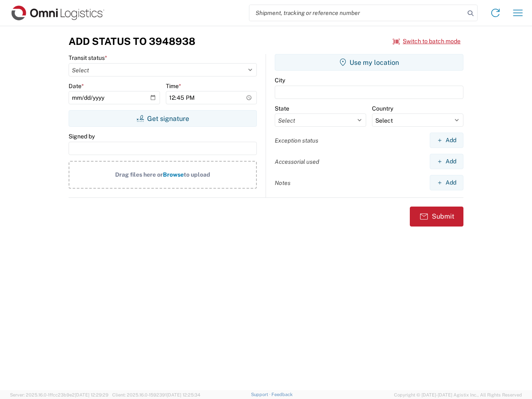 The image size is (532, 399). I want to click on button: Switch to batch mode, so click(427, 41).